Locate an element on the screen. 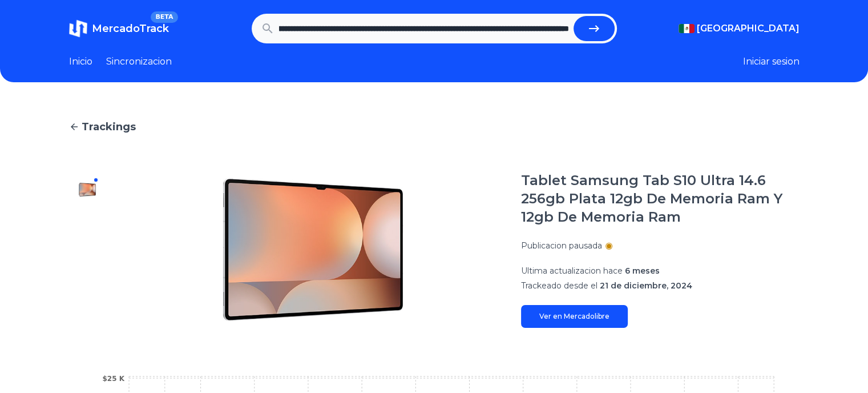 Image resolution: width=868 pixels, height=393 pixels. h1: Tablet Samsung Tab S10 Ultra 14.6 256gb Plata 12gb De Memoria Ram Y 12gb De Memoria Ram is located at coordinates (660, 199).